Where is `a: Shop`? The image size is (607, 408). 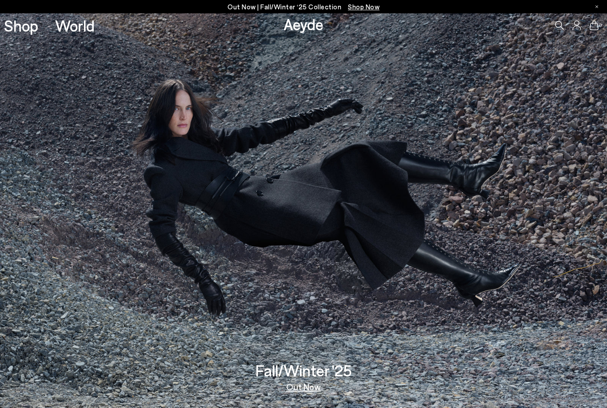 a: Shop is located at coordinates (21, 25).